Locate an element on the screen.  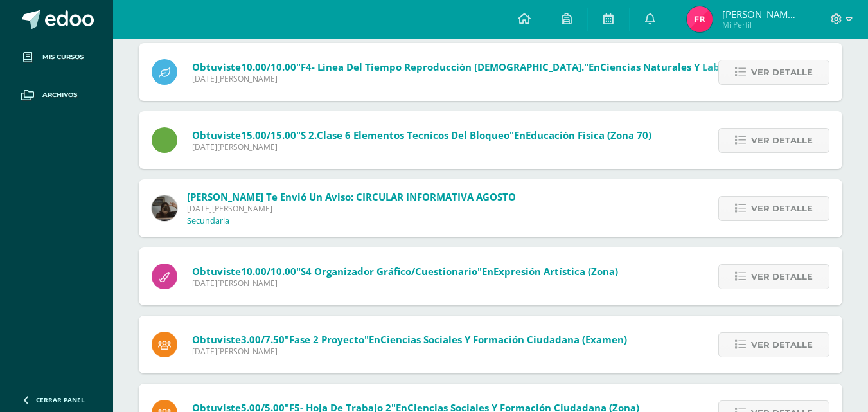
img: 225096a26acfc1687bffe5cda17b4a42.png is located at coordinates (164, 208).